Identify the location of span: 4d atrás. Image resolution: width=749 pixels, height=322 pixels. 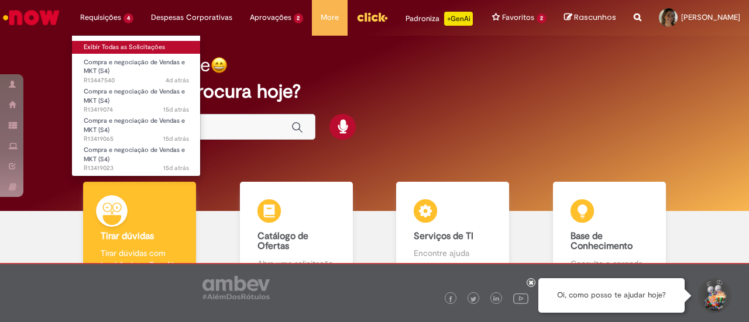
(177, 80).